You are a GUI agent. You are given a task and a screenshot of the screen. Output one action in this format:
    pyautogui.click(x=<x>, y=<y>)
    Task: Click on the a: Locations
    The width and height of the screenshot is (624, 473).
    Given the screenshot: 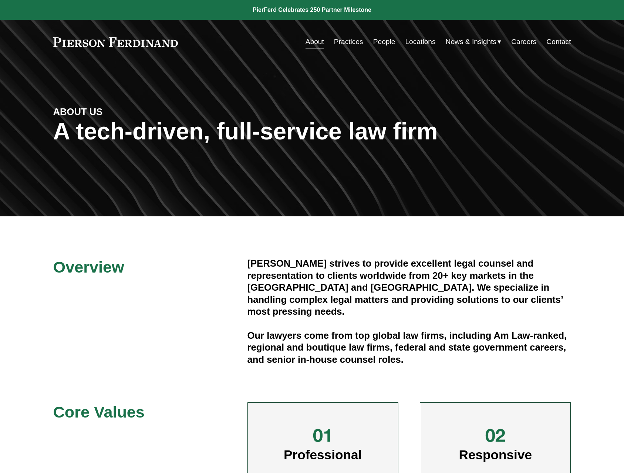 What is the action you would take?
    pyautogui.click(x=420, y=42)
    